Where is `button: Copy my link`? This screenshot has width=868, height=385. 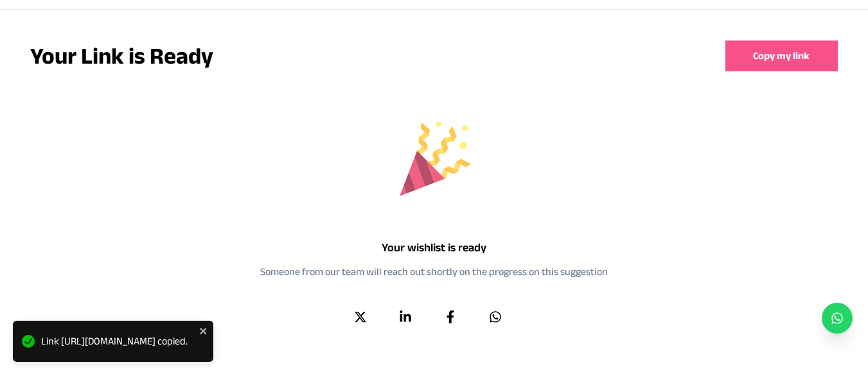 button: Copy my link is located at coordinates (781, 56).